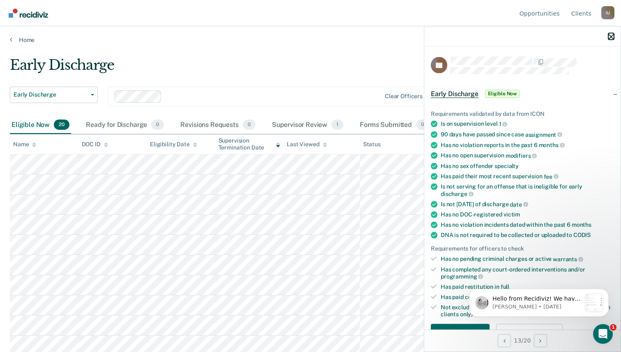  I want to click on div: Has completed any court-ordered interventions and/or, so click(527, 273).